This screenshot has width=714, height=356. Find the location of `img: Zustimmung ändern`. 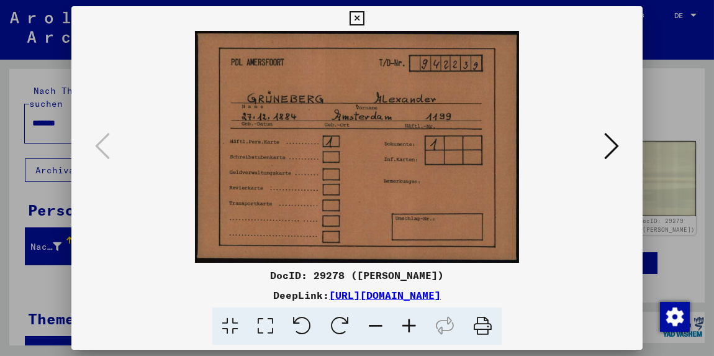

img: Zustimmung ändern is located at coordinates (675, 317).